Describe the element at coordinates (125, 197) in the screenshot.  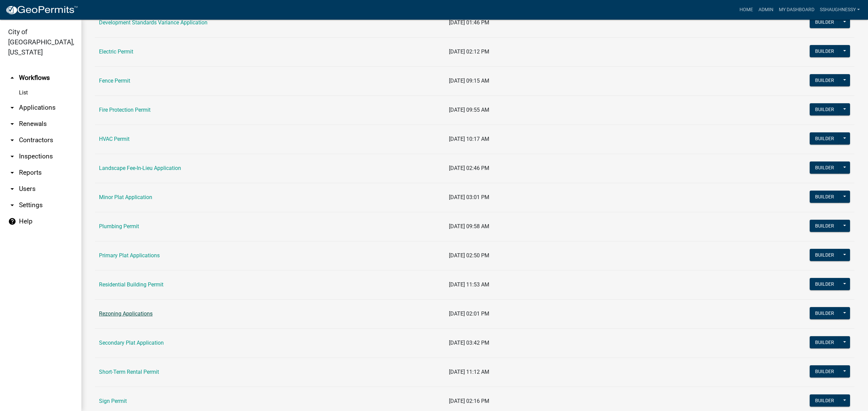
I see `a: Minor Plat Application` at that location.